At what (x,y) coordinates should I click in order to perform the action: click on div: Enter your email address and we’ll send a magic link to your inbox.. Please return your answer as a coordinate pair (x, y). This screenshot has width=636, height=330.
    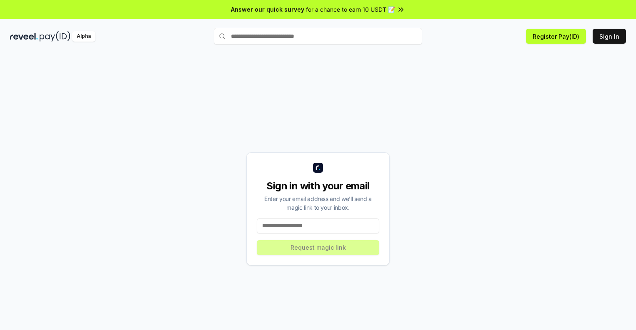
    Looking at the image, I should click on (318, 203).